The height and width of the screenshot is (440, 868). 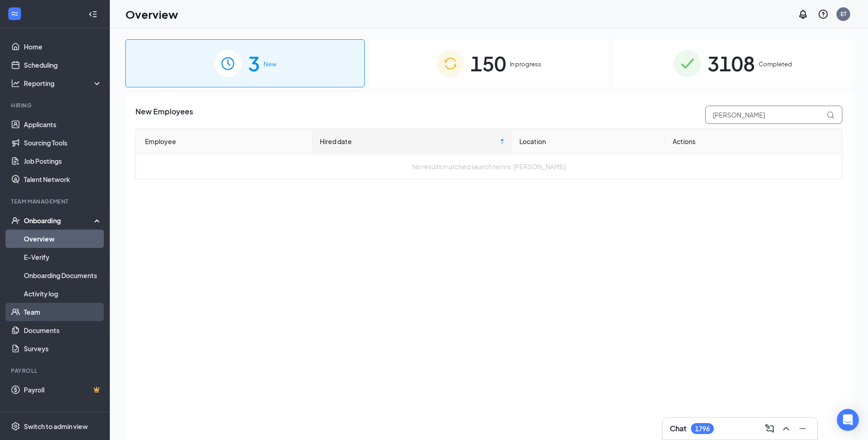 I want to click on a: Home, so click(x=63, y=47).